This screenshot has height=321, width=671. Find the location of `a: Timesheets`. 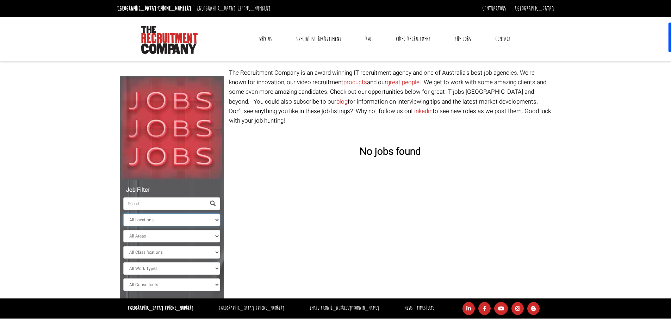

a: Timesheets is located at coordinates (426, 308).